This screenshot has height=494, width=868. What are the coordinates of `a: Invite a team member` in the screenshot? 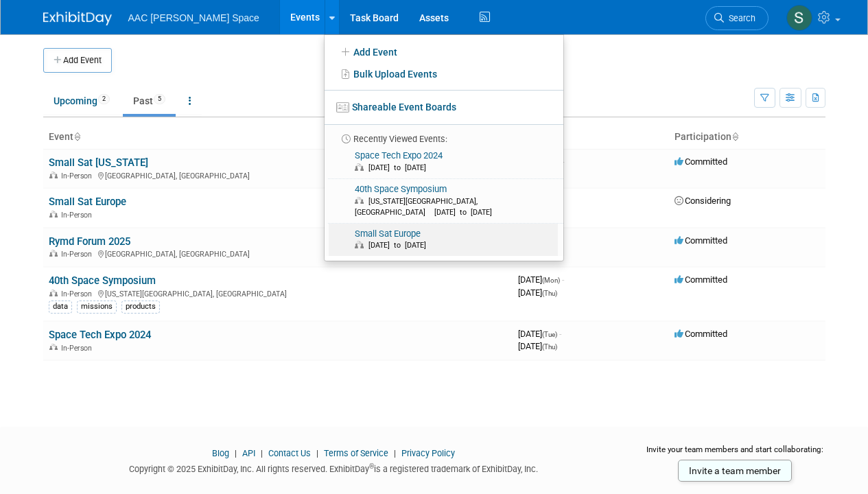 It's located at (735, 471).